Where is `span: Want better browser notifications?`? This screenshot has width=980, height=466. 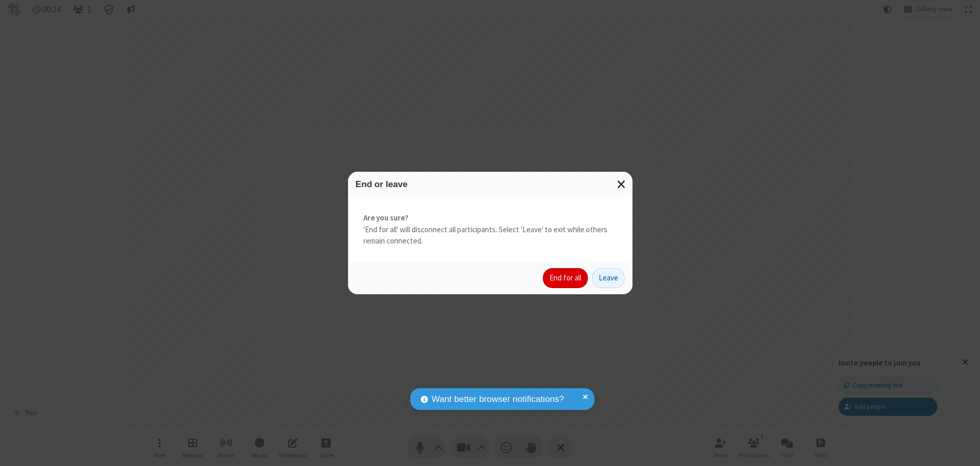
span: Want better browser notifications? is located at coordinates (497, 399).